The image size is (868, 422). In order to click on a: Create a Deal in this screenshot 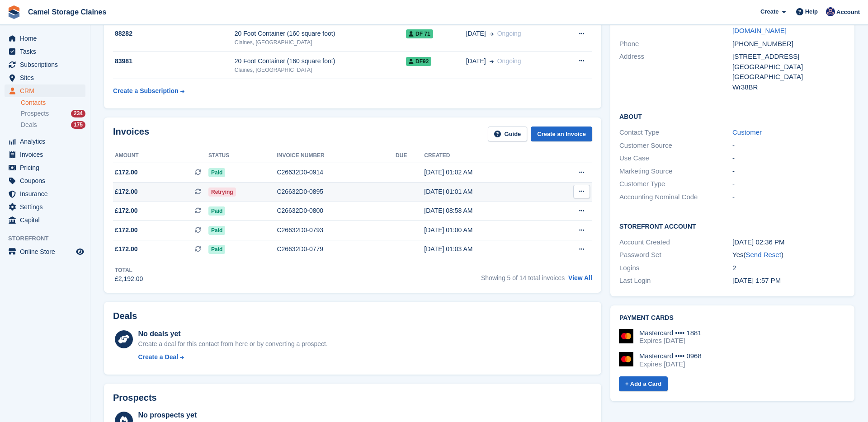, I will do `click(232, 357)`.